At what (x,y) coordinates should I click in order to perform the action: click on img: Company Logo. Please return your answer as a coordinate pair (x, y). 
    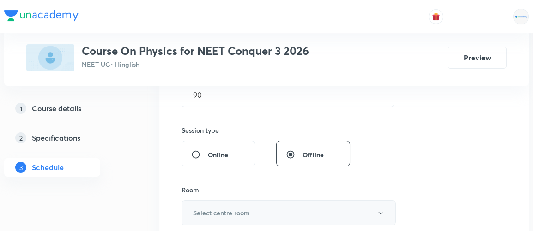
    Looking at the image, I should click on (41, 16).